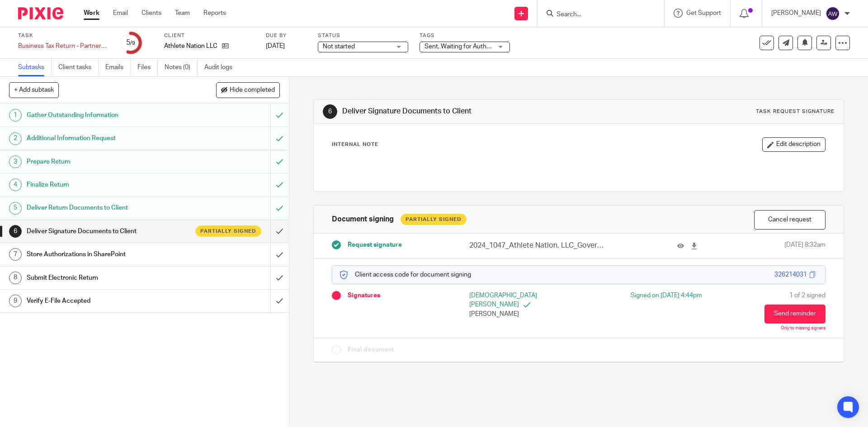 The image size is (868, 427). Describe the element at coordinates (16, 115) in the screenshot. I see `div: 1` at that location.